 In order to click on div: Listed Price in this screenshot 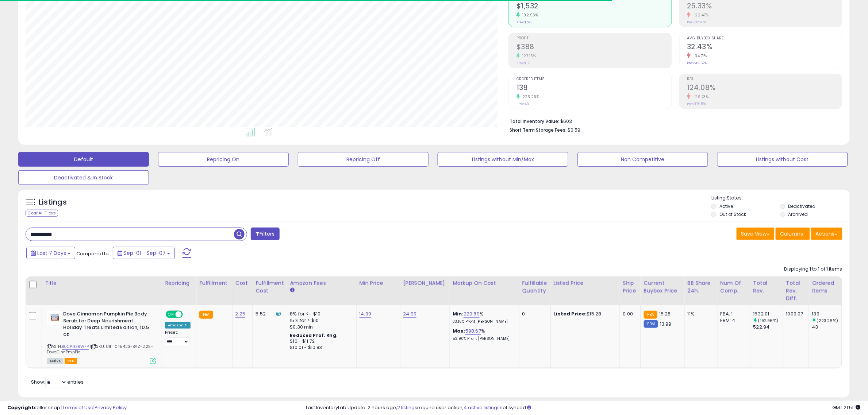, I will do `click(585, 283)`.